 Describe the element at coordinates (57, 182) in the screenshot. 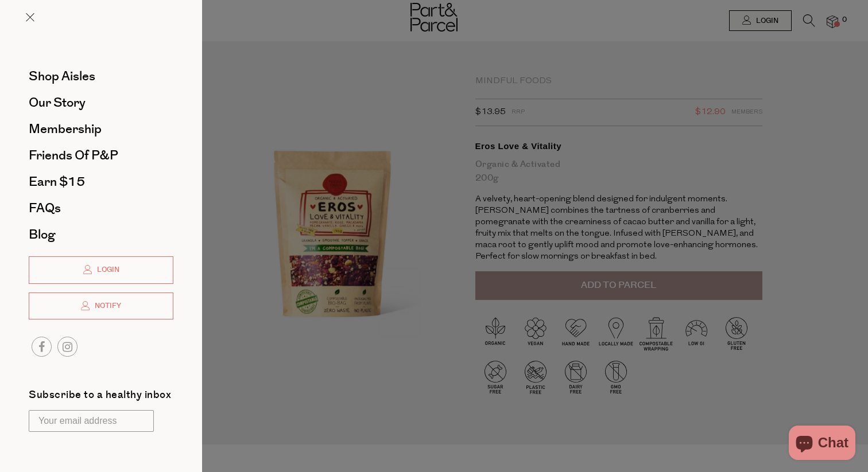

I see `span: Earn $15` at that location.